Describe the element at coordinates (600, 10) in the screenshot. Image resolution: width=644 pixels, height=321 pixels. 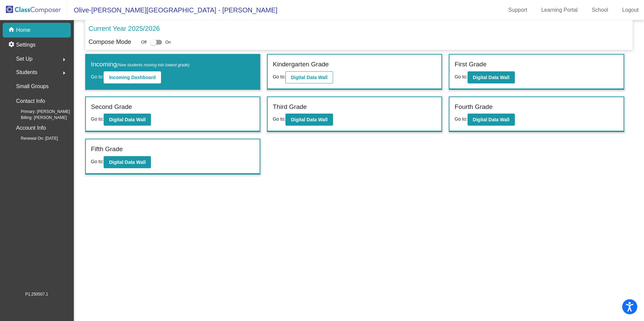
I see `a: School` at that location.